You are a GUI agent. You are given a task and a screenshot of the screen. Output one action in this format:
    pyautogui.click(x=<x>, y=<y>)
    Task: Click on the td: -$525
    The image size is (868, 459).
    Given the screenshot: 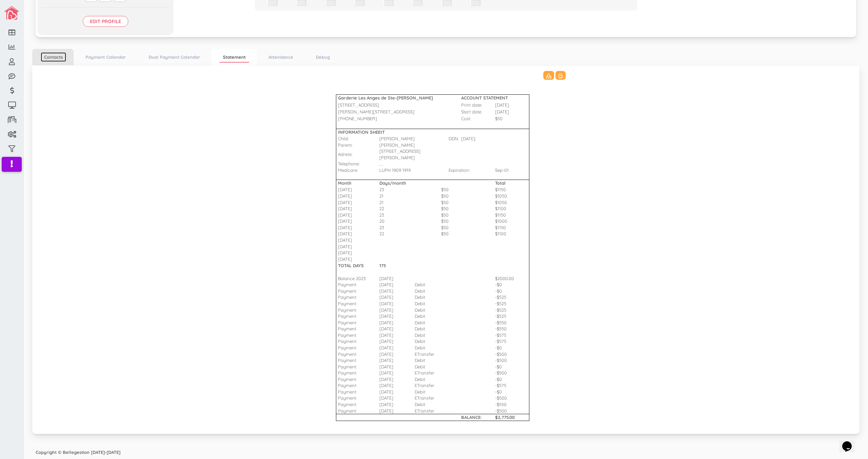 What is the action you would take?
    pyautogui.click(x=512, y=316)
    